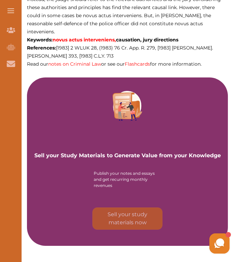 The height and width of the screenshot is (262, 238). Describe the element at coordinates (127, 106) in the screenshot. I see `img: Purple card image` at that location.